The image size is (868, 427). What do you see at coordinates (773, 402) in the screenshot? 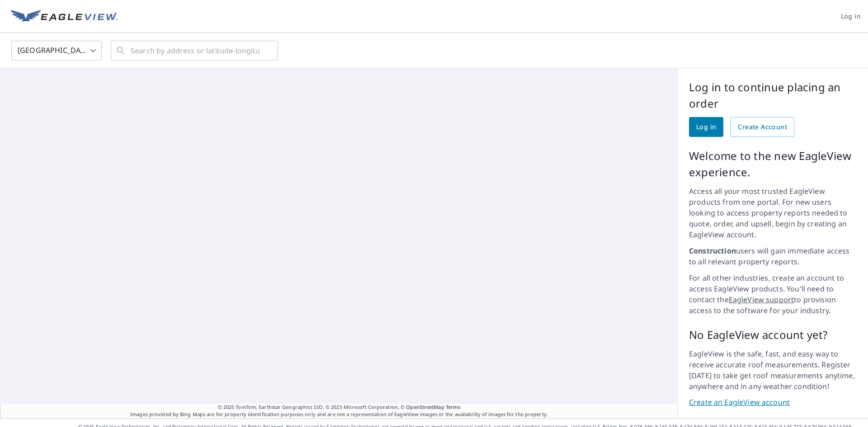
I see `a: Create an EagleView account` at bounding box center [773, 402].